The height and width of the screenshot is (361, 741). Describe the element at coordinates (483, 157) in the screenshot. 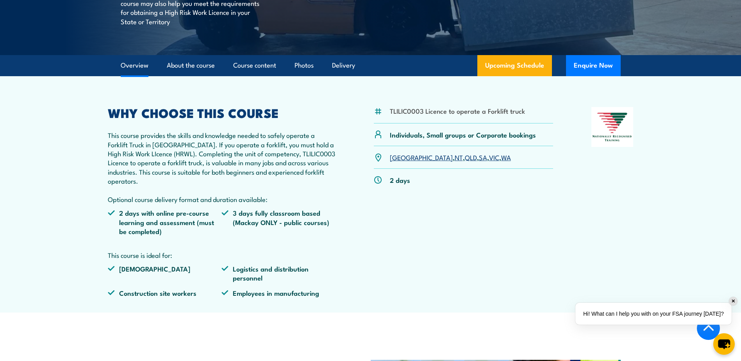

I see `a: SA` at that location.